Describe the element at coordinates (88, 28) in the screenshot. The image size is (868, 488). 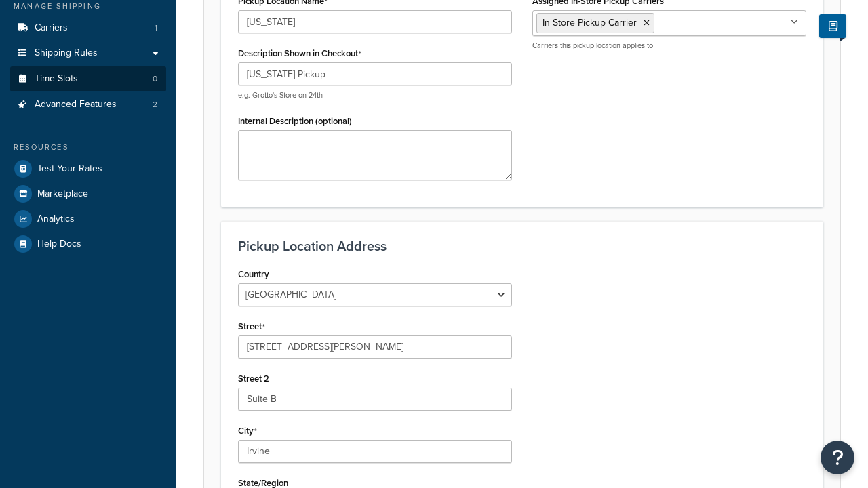
I see `a: Carriers1` at that location.